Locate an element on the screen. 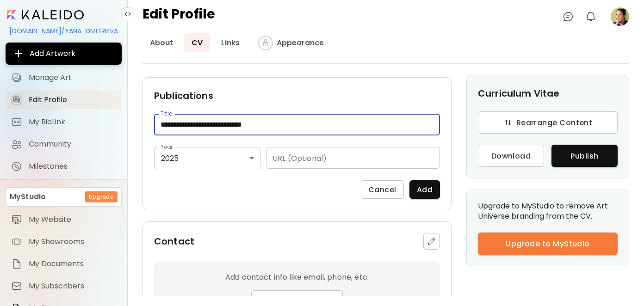 This screenshot has width=644, height=306. h5: Upgrade to MyStudio to remove Art Universe branding from the CV. is located at coordinates (548, 211).